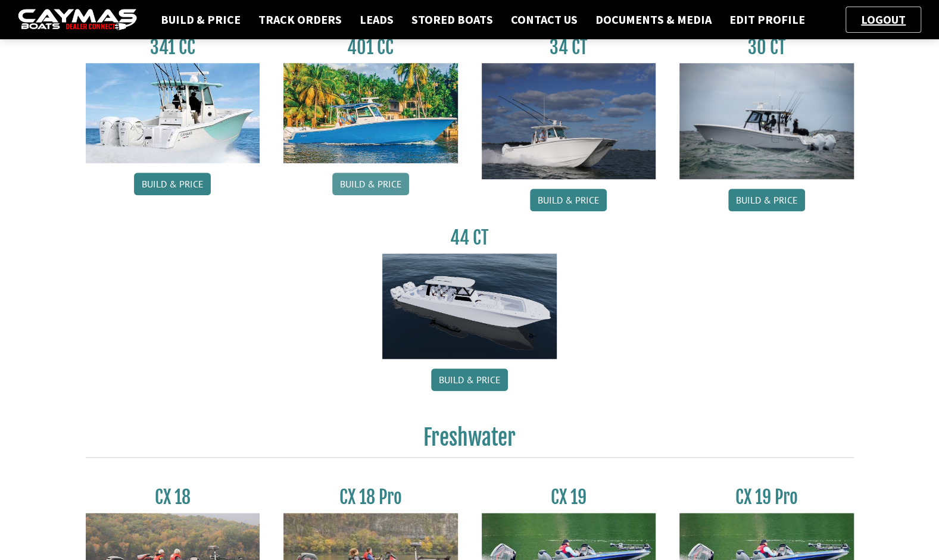 The width and height of the screenshot is (939, 560). I want to click on a: Stored Boats, so click(452, 20).